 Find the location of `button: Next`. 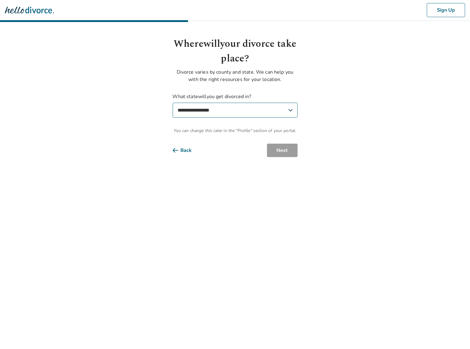

button: Next is located at coordinates (282, 151).